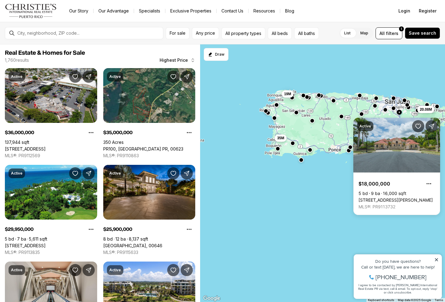  What do you see at coordinates (177, 33) in the screenshot?
I see `button: For sale` at bounding box center [177, 33].